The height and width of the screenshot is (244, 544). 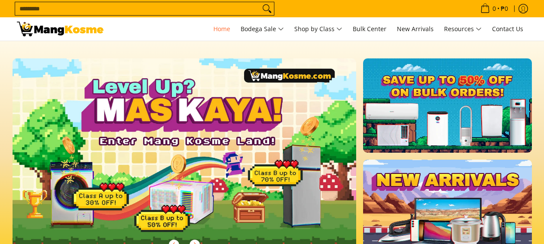 I want to click on span: New Arrivals, so click(x=415, y=29).